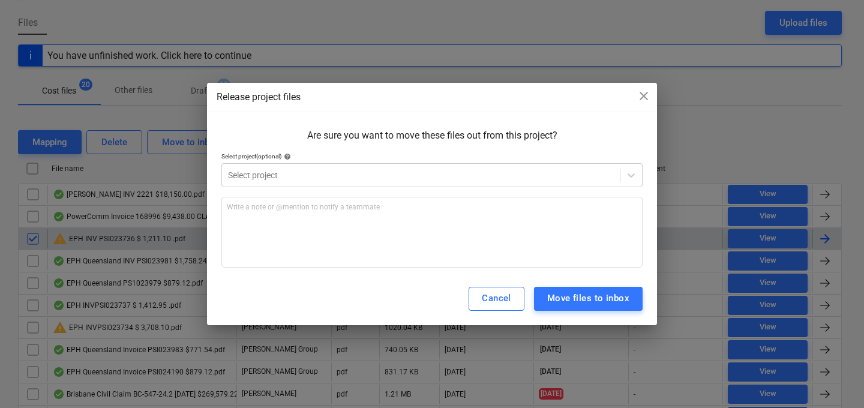 This screenshot has width=864, height=408. I want to click on div: Move files to inbox, so click(588, 298).